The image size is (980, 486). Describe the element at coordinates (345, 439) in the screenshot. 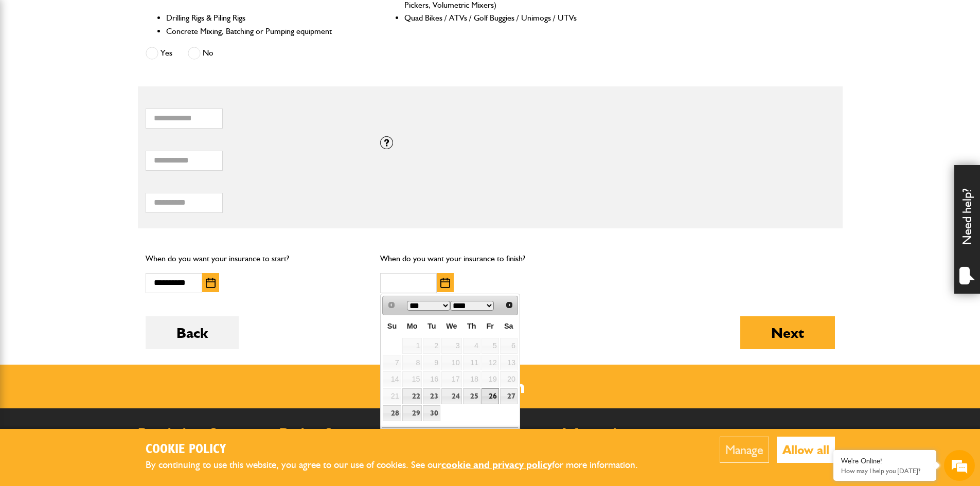

I see `h2: Broker & Intermediary` at that location.